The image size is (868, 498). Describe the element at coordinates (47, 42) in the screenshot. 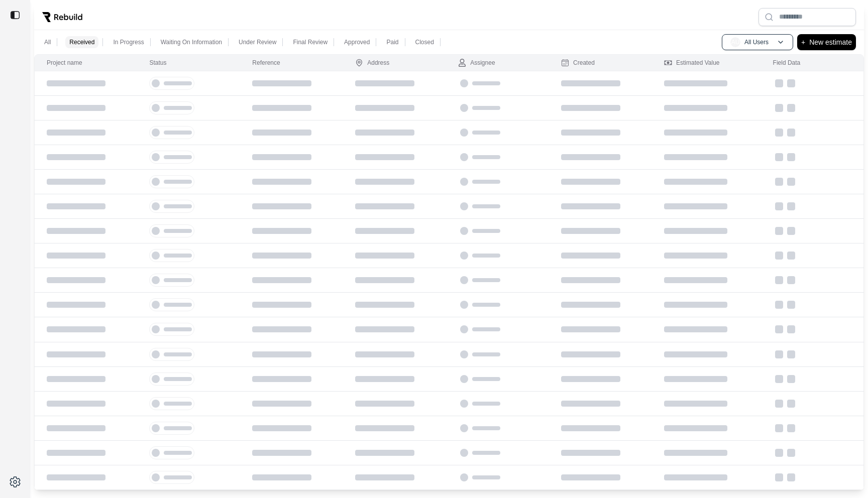

I see `p: All` at that location.